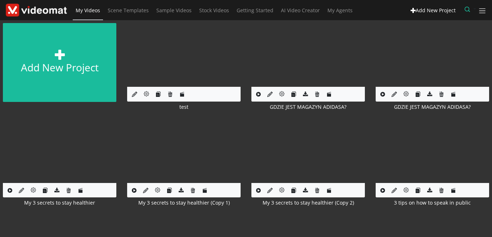 This screenshot has width=492, height=237. What do you see at coordinates (174, 10) in the screenshot?
I see `span: Sample Videos` at bounding box center [174, 10].